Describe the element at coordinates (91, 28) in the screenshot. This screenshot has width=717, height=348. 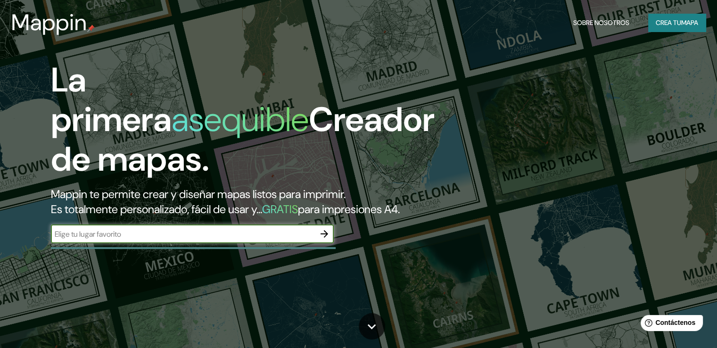
I see `img: pin de mapeo` at that location.